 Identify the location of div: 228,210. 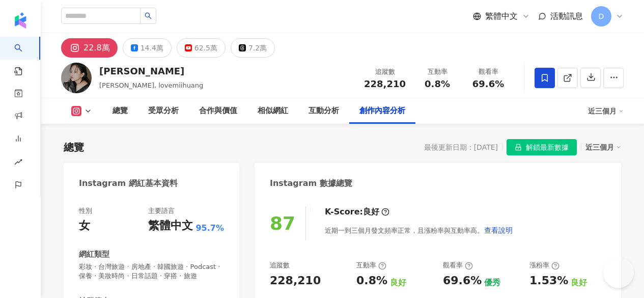
(295, 281).